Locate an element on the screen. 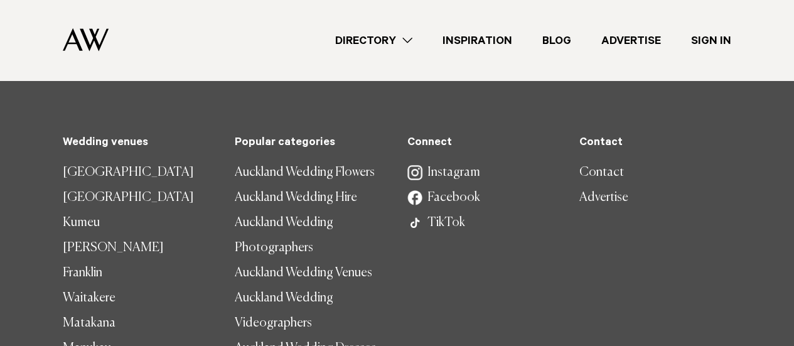  a: Auckland Wedding Videographers is located at coordinates (311, 311).